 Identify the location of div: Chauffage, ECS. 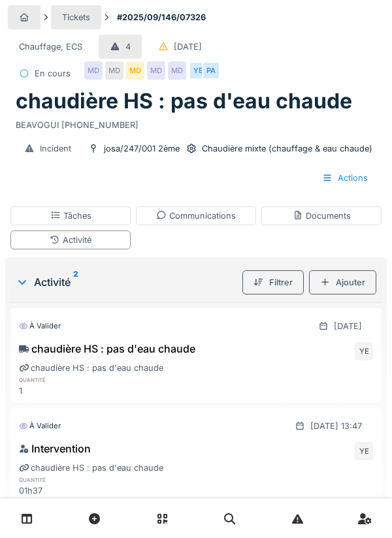
(50, 46).